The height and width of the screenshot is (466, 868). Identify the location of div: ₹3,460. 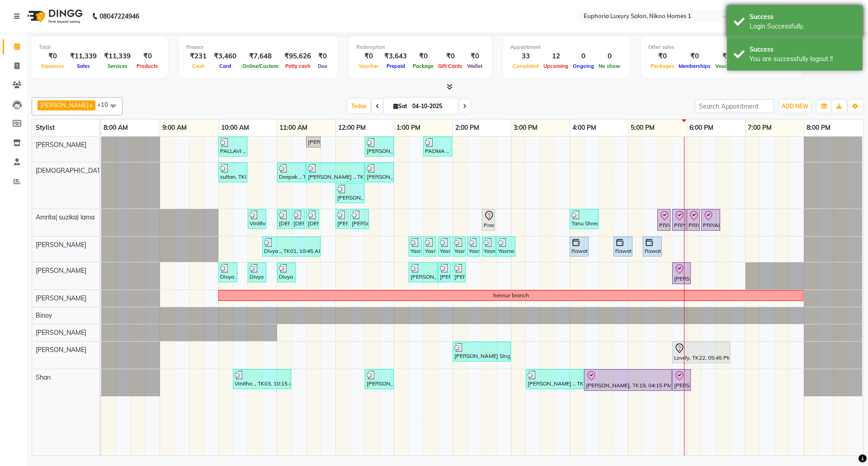
(225, 56).